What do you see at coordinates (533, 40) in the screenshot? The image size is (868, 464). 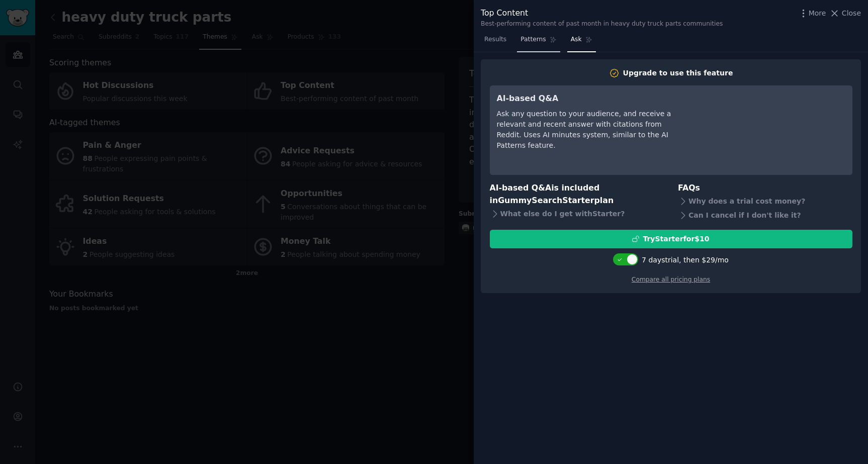 I see `span: Patterns` at bounding box center [533, 40].